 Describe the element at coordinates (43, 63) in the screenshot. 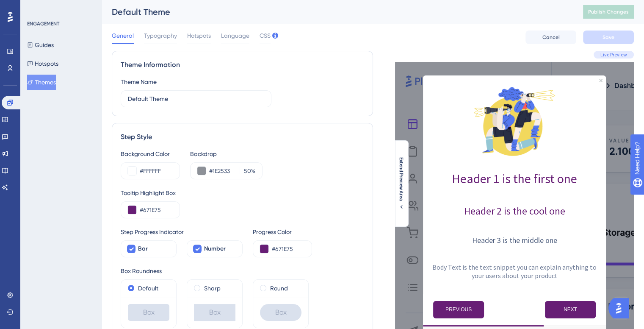

I see `button: Hotspots` at that location.